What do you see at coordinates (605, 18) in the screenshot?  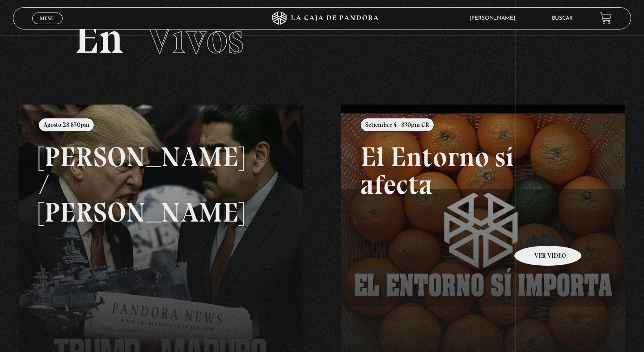 I see `a: View your shopping cart` at bounding box center [605, 18].